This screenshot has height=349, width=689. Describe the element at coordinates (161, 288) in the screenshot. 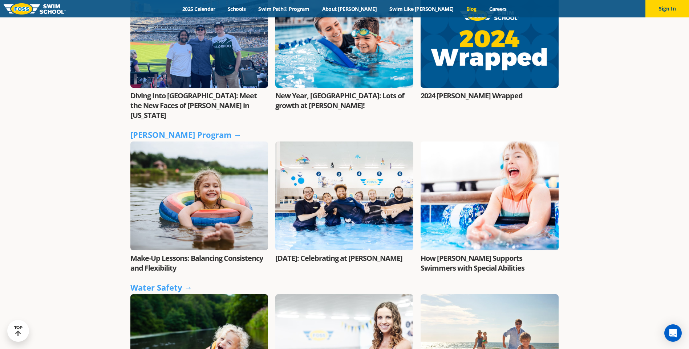

I see `a: Water Safety →` at that location.